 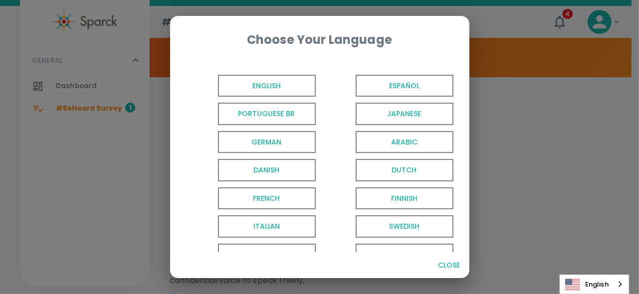 What do you see at coordinates (267, 199) in the screenshot?
I see `span: French` at bounding box center [267, 199].